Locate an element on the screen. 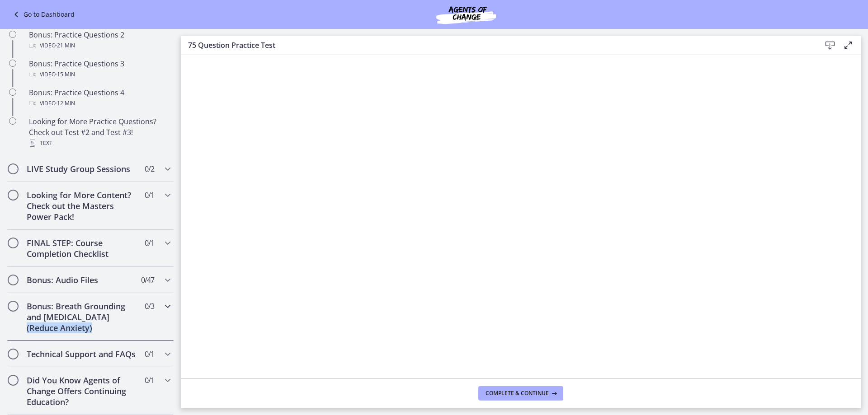  div: Text is located at coordinates (100, 143).